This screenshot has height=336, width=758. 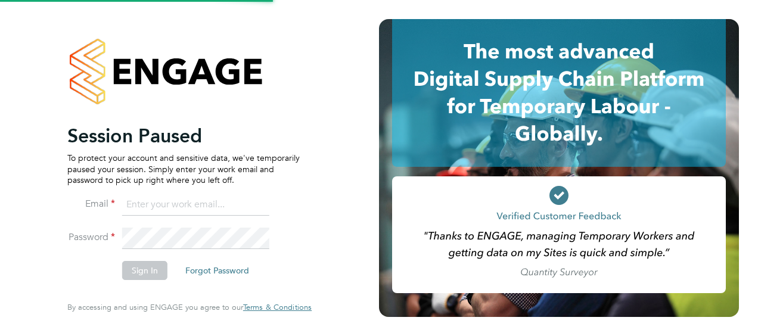 What do you see at coordinates (145, 271) in the screenshot?
I see `button: Sign In` at bounding box center [145, 271].